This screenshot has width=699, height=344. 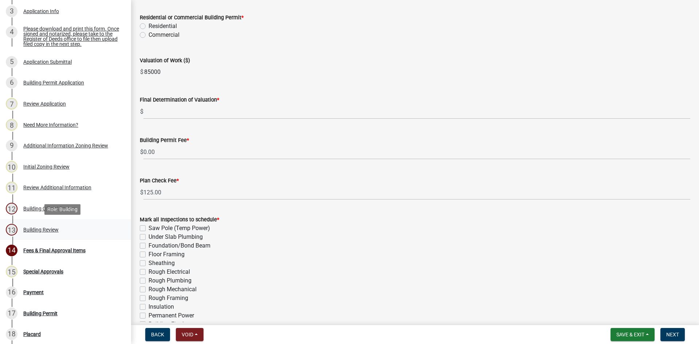 What do you see at coordinates (66, 146) in the screenshot?
I see `div: Additional Information Zoning Review` at bounding box center [66, 146].